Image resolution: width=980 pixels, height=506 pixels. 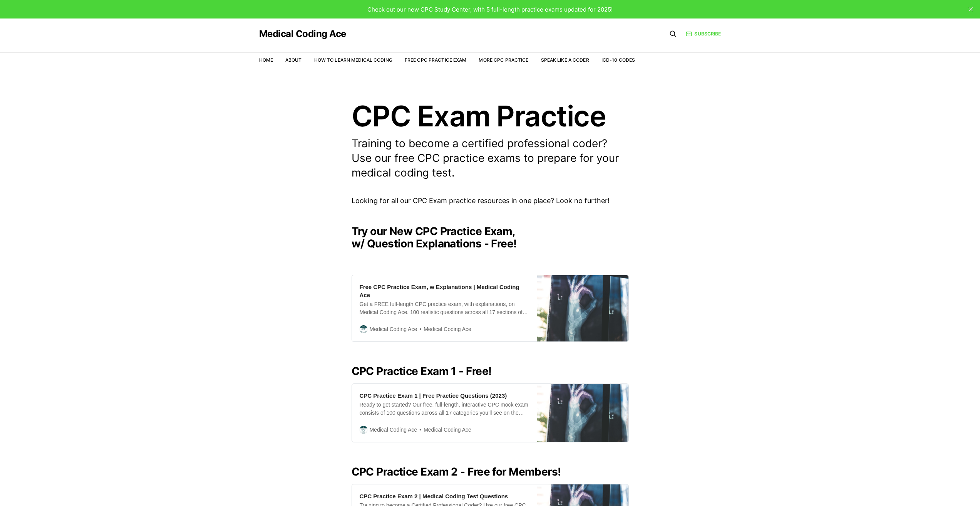 I want to click on div: CPC Practice Exam 2 | Medical Coding Test Questions, so click(x=434, y=496).